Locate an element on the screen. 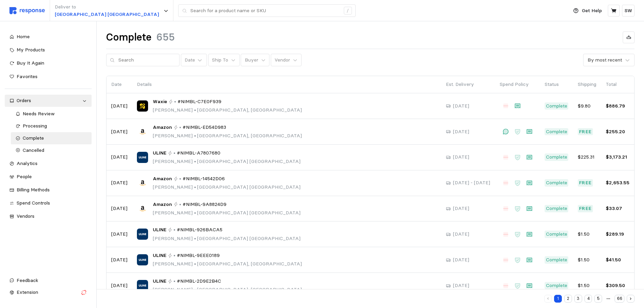 The image size is (644, 308). a: Processing is located at coordinates (51, 126).